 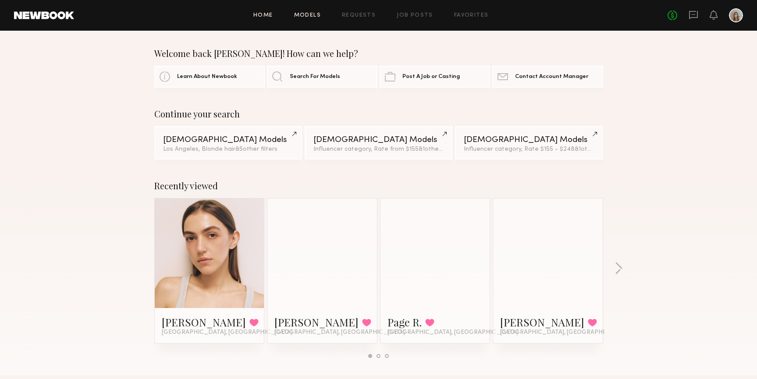 What do you see at coordinates (322, 77) in the screenshot?
I see `a: Search For Models` at bounding box center [322, 77].